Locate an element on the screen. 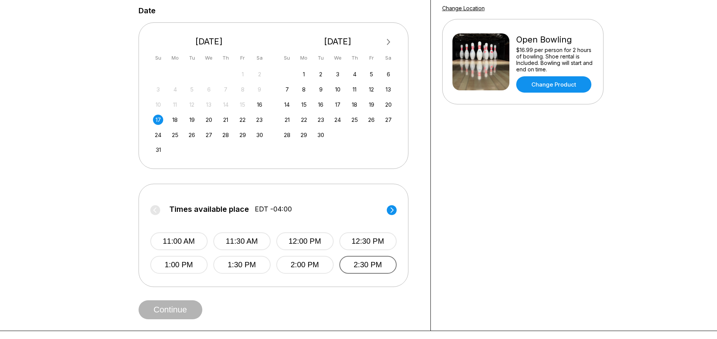  div: Not available Thursday, August 14th, 2025 is located at coordinates (226, 104).